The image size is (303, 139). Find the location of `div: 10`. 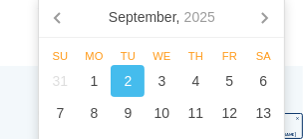

div: 10 is located at coordinates (162, 113).